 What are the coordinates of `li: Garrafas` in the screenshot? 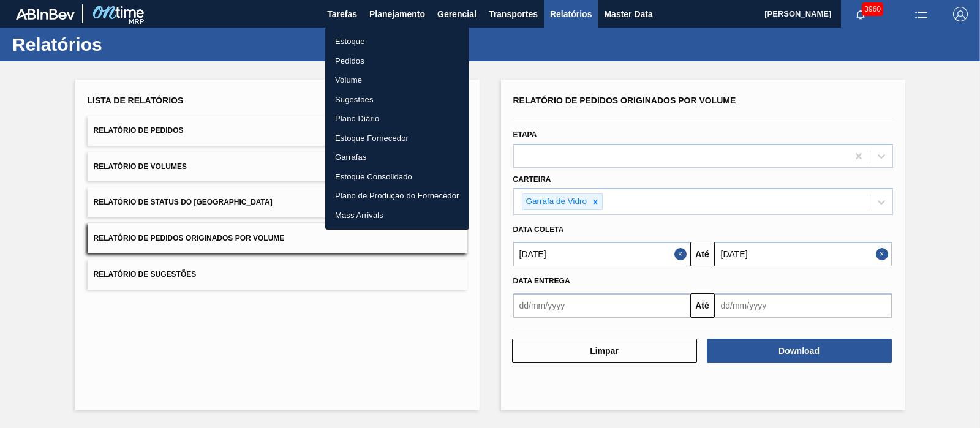 It's located at (397, 157).